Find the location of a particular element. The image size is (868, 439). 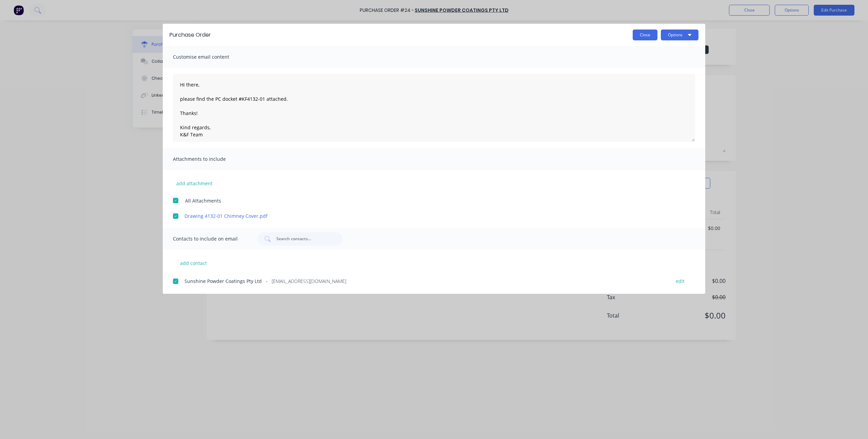

textarea: Hi there, please find the PC docket #KF4132-01 attached. Thanks! Kind regards, K&F Team is located at coordinates (434, 108).